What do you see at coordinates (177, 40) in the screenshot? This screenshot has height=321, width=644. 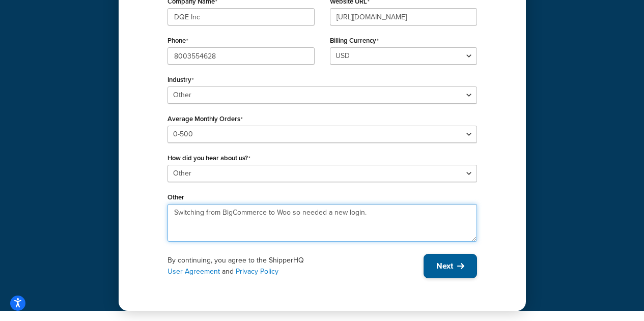 I see `label: Phone` at bounding box center [177, 40].